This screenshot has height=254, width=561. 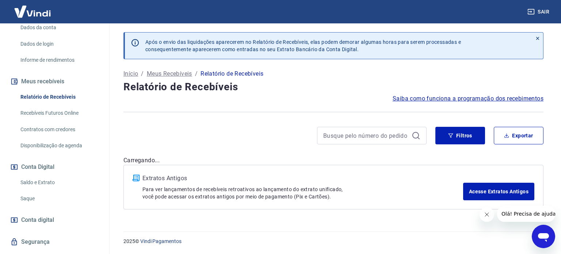 What do you see at coordinates (498, 191) in the screenshot?
I see `a: Acesse Extratos Antigos` at bounding box center [498, 191].